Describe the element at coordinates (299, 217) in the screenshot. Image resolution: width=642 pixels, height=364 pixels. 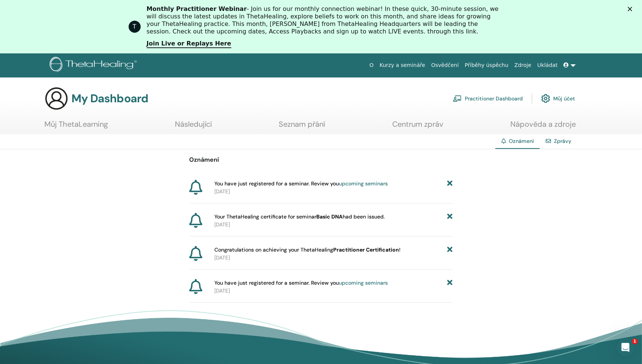
I see `span: Your ThetaHealing certificate for seminar had been issued.` at that location.